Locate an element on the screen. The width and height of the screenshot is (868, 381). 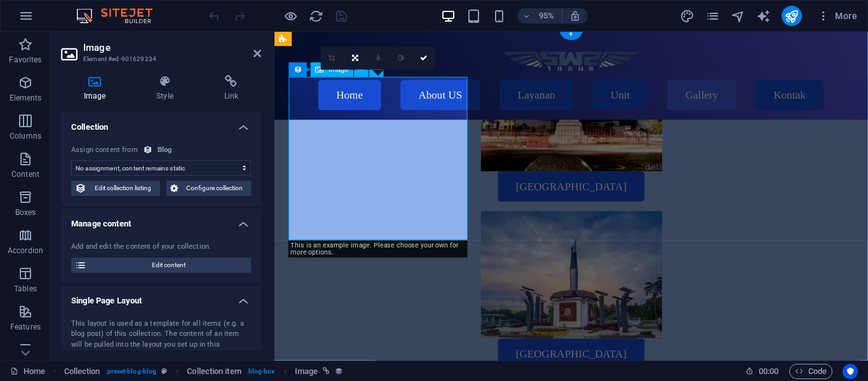
button: navigator is located at coordinates (738, 16).